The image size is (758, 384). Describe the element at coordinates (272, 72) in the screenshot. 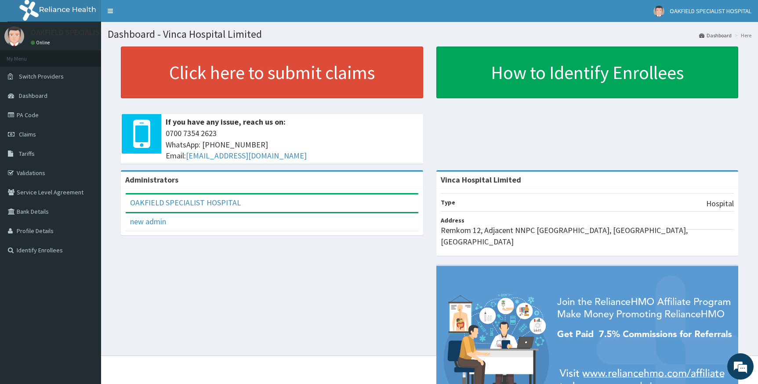

I see `a: Click here to submit claims` at that location.